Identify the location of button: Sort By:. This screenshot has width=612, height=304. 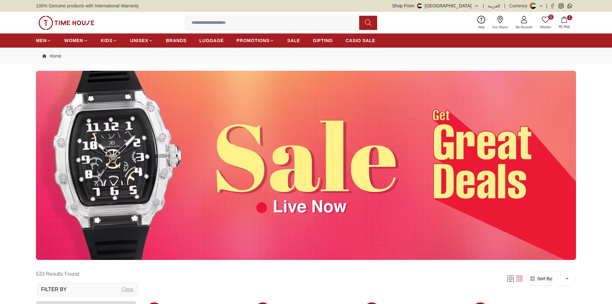
(541, 278).